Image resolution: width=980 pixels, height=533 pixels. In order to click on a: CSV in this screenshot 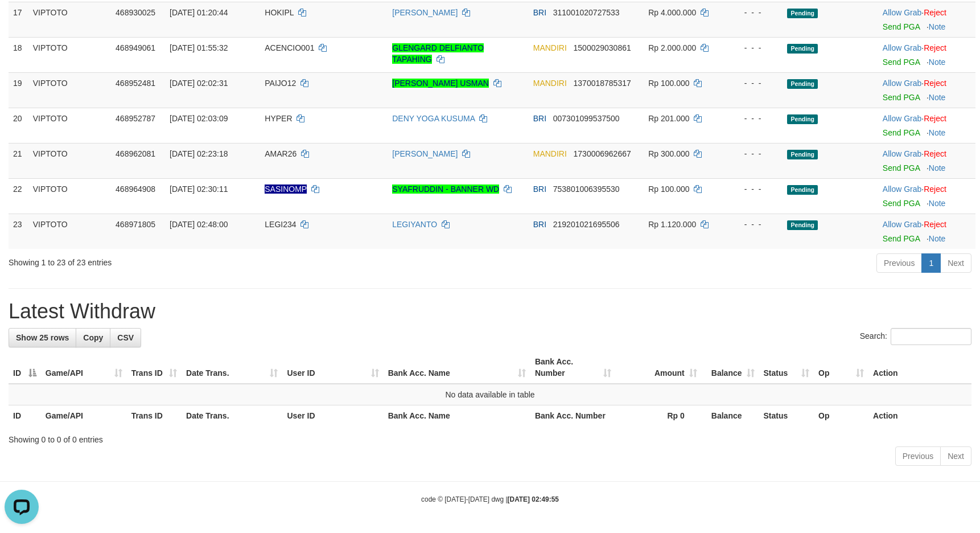, I will do `click(126, 338)`.